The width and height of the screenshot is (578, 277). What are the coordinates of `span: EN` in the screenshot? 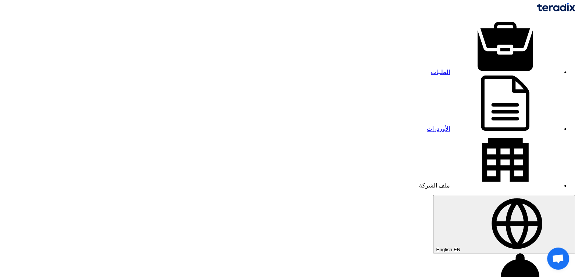 It's located at (457, 249).